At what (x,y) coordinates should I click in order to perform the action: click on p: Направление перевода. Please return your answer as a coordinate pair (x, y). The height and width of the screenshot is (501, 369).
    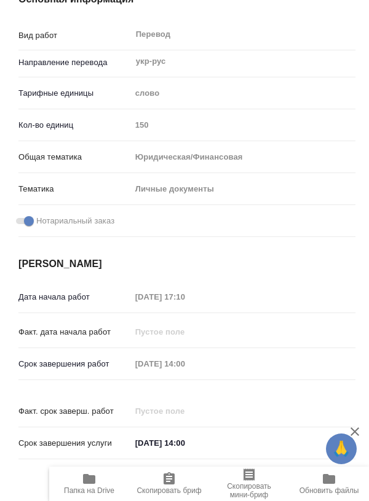
    Looking at the image, I should click on (74, 63).